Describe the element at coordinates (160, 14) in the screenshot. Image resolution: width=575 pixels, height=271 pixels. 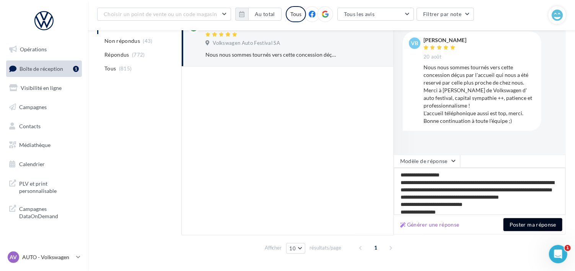
I see `span: Choisir un point de vente ou un code magasin` at that location.